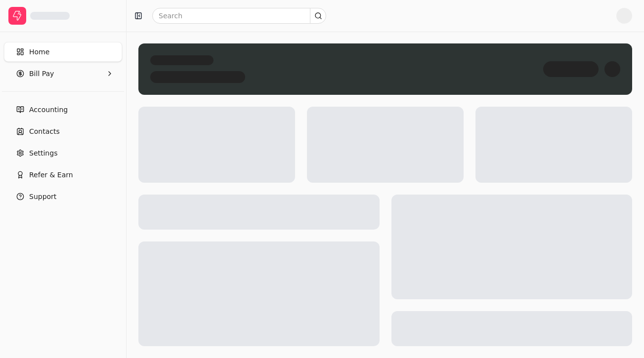 This screenshot has width=644, height=358. What do you see at coordinates (62, 197) in the screenshot?
I see `button: Support` at bounding box center [62, 197].